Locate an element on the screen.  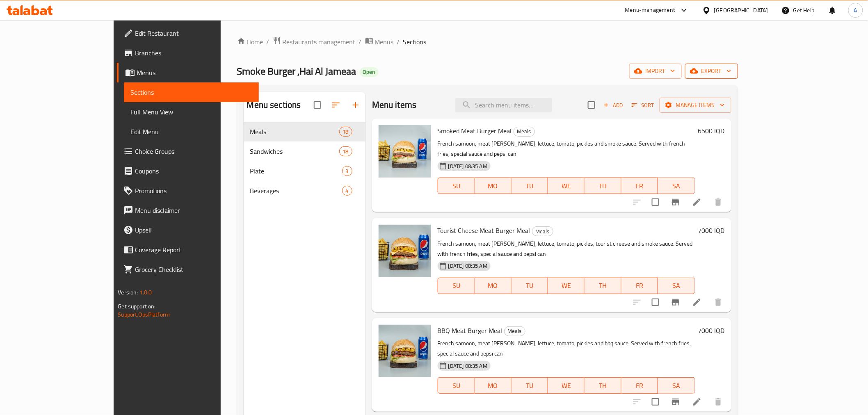
button: FR is located at coordinates (639, 286).